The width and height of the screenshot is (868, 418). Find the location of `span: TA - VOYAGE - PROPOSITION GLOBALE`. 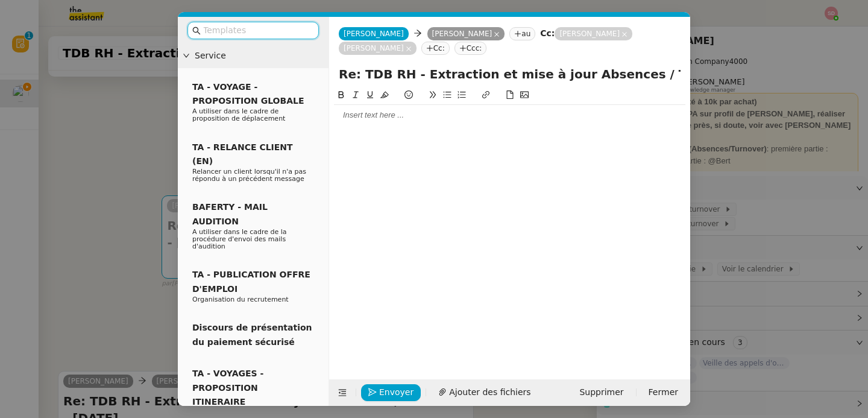

span: TA - VOYAGE - PROPOSITION GLOBALE is located at coordinates (248, 93).